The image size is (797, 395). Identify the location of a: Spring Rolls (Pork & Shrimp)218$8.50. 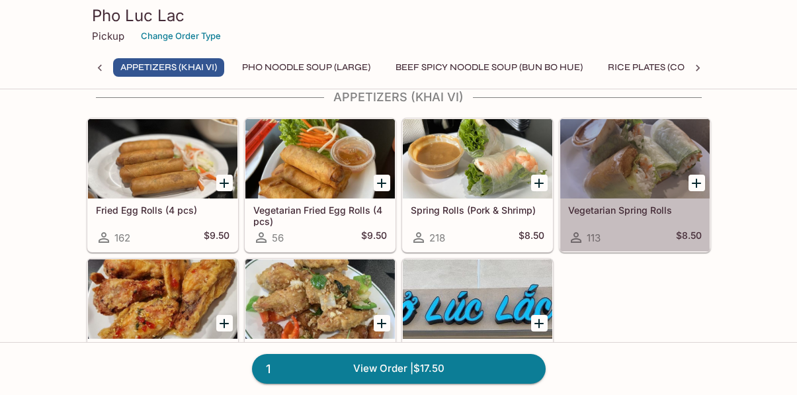
(478, 185).